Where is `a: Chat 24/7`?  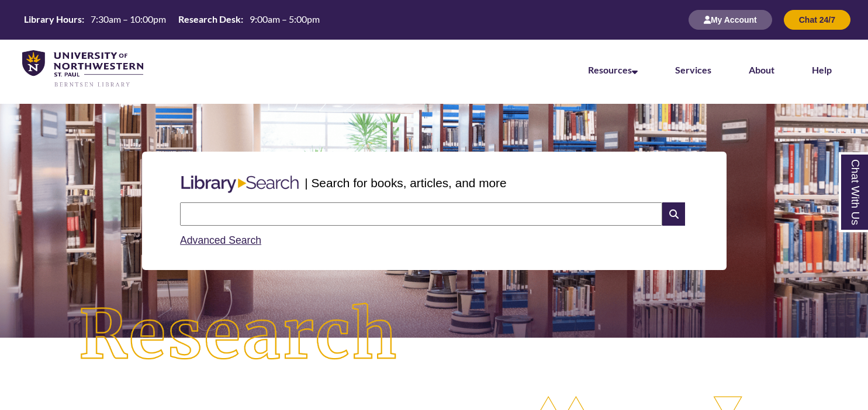 a: Chat 24/7 is located at coordinates (817, 20).